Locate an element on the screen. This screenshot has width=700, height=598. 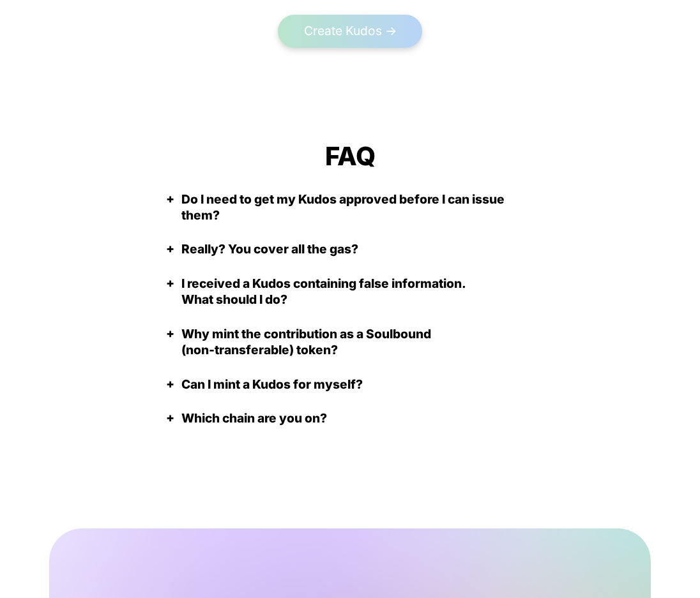
summary: I received a Kudos containing false information.What should I do? is located at coordinates (350, 292).